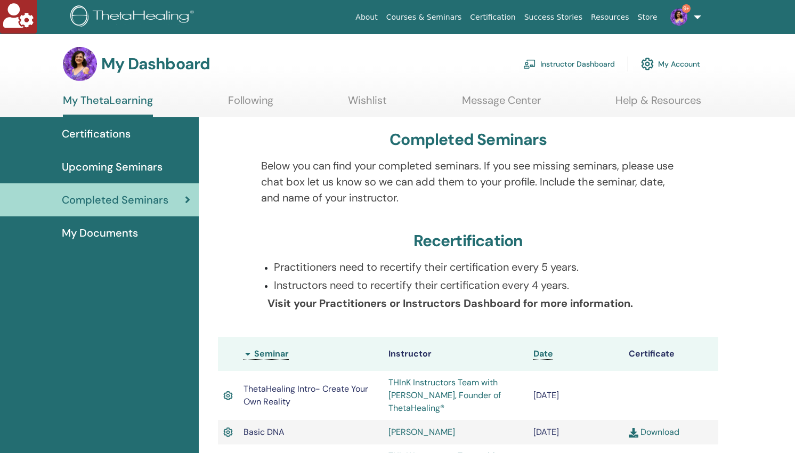 This screenshot has width=795, height=453. Describe the element at coordinates (468, 241) in the screenshot. I see `h3: Recertification` at that location.